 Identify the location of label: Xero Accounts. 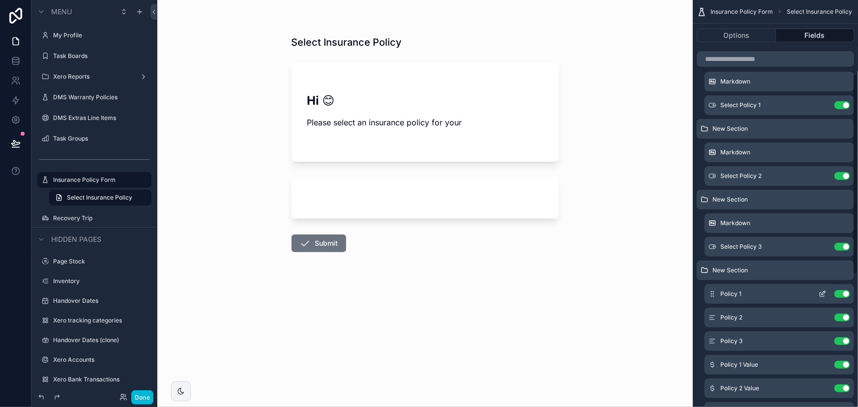
(101, 360).